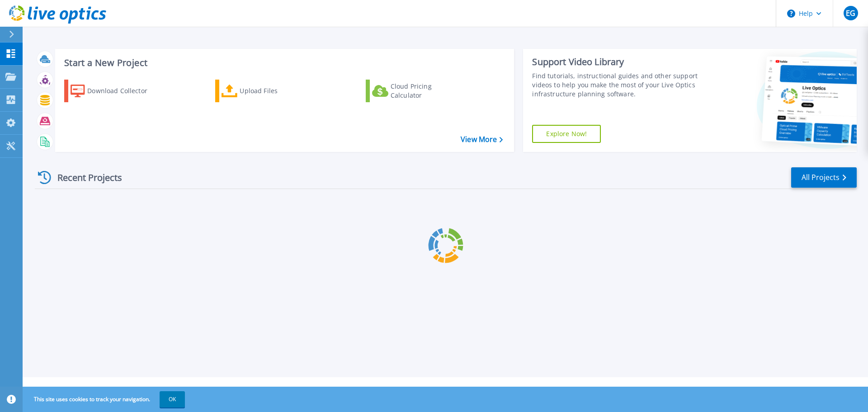 Image resolution: width=868 pixels, height=412 pixels. Describe the element at coordinates (114, 91) in the screenshot. I see `a: Download Collector` at that location.